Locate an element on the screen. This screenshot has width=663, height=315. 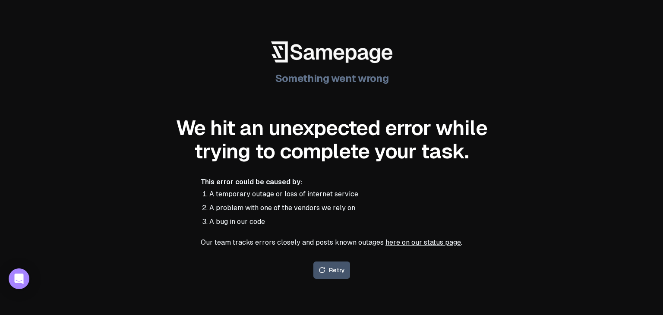
p: Our team tracks errors closely and posts known outages . is located at coordinates (331, 242).